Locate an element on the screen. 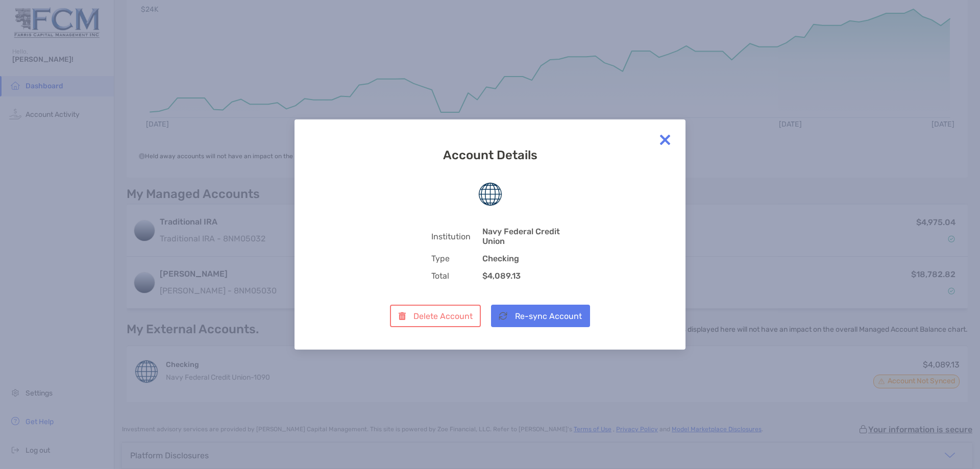 This screenshot has width=980, height=469. button: Re-sync Account is located at coordinates (541, 316).